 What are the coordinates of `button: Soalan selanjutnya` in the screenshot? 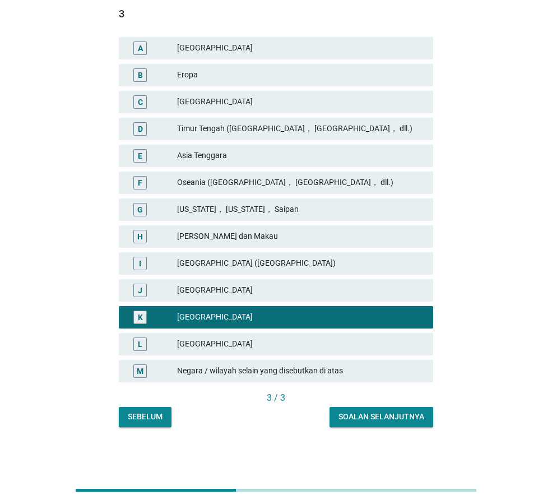 It's located at (381, 417).